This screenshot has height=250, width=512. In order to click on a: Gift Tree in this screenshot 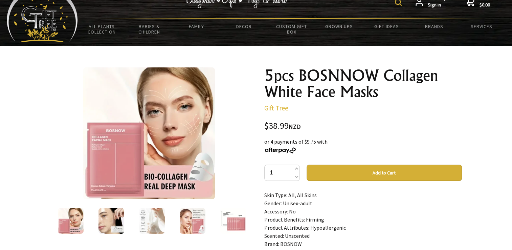, I will do `click(276, 108)`.